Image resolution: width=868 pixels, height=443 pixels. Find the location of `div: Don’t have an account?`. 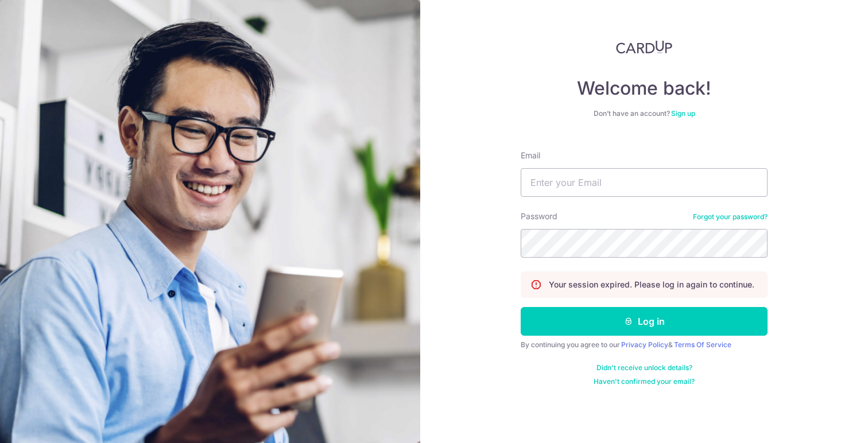

div: Don’t have an account? is located at coordinates (644, 113).